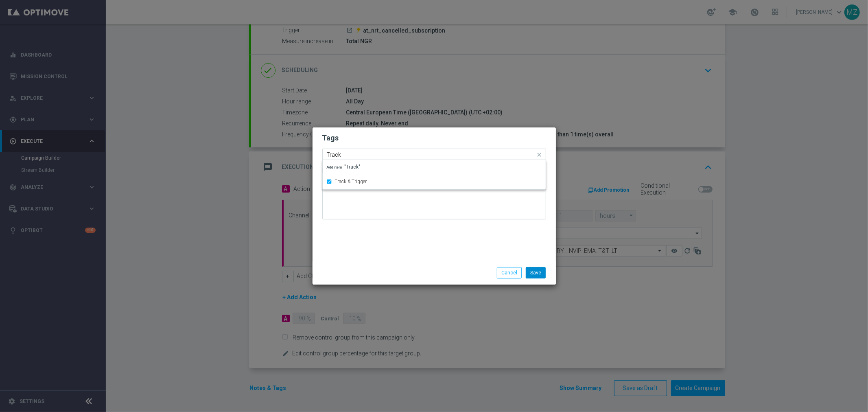  I want to click on button: Save, so click(536, 273).